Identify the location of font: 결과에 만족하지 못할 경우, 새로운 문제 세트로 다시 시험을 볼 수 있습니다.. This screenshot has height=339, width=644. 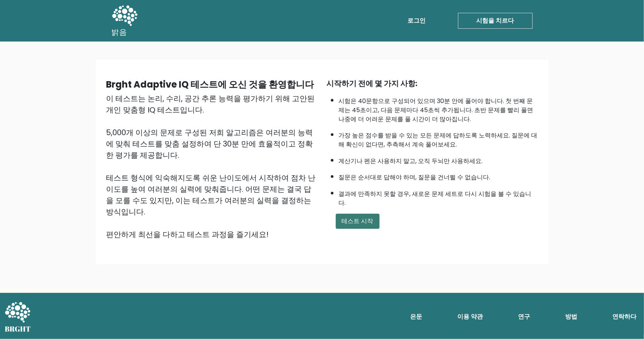
(435, 198).